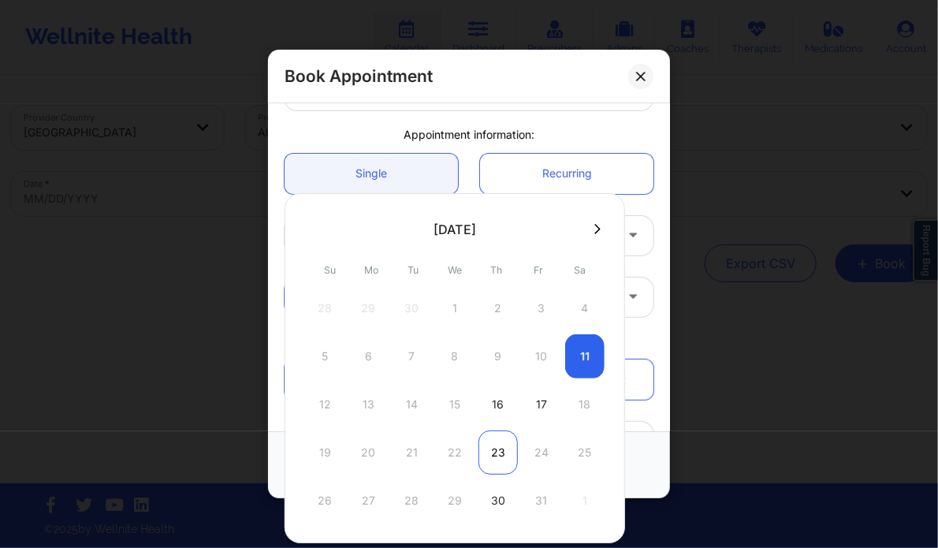 This screenshot has height=548, width=938. Describe the element at coordinates (498, 404) in the screenshot. I see `div: Thu Oct 16 2025` at that location.